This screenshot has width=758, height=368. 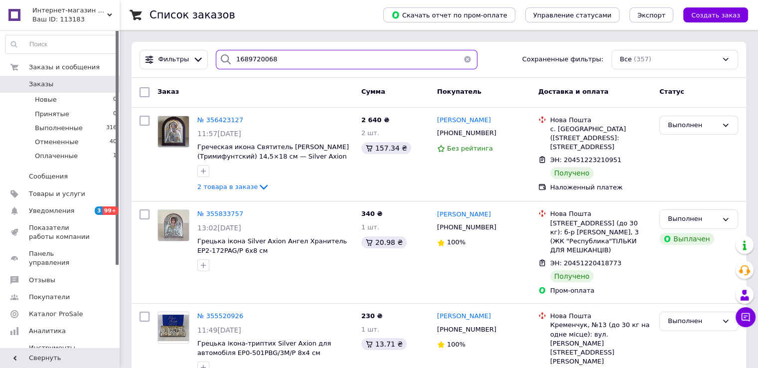 What do you see at coordinates (174, 59) in the screenshot?
I see `span: Фильтры` at bounding box center [174, 59].